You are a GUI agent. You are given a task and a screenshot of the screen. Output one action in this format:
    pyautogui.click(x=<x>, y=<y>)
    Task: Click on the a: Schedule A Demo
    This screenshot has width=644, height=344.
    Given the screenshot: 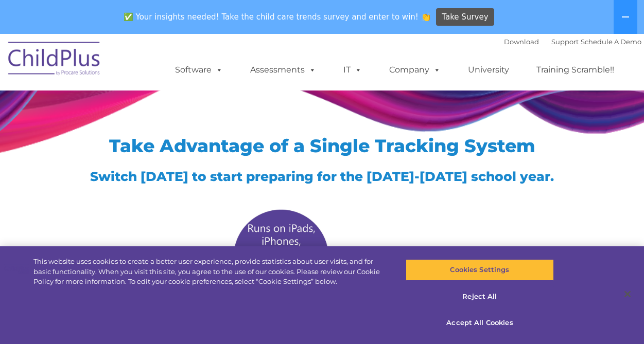 What is the action you would take?
    pyautogui.click(x=611, y=42)
    